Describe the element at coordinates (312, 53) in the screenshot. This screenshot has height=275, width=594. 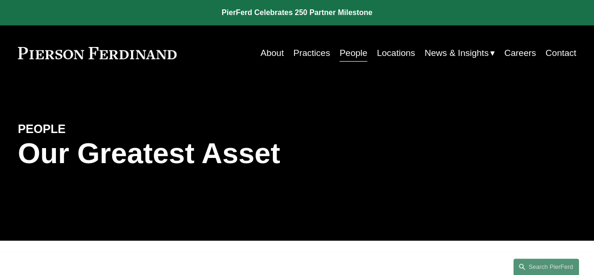
I see `a: Practices` at that location.